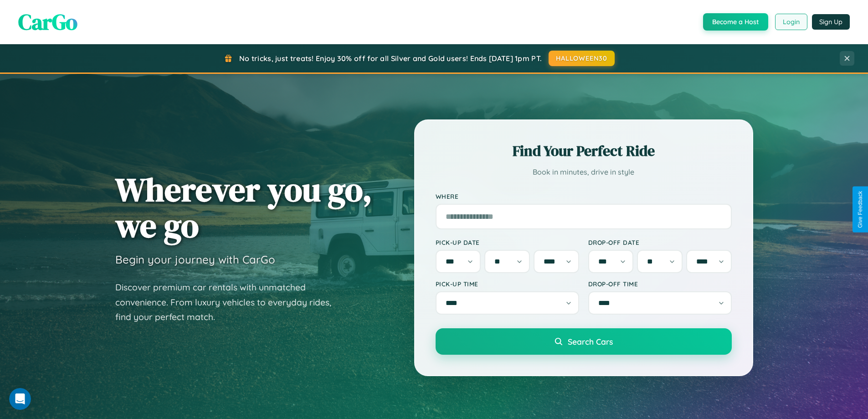  What do you see at coordinates (582, 59) in the screenshot?
I see `button: HALLOWEEN30` at bounding box center [582, 59].